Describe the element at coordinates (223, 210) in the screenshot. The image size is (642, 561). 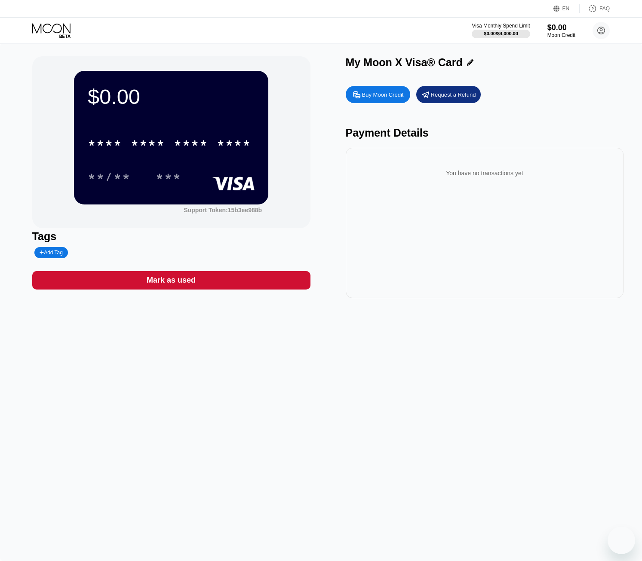
I see `div: Support Token: 15b3ee988b` at that location.